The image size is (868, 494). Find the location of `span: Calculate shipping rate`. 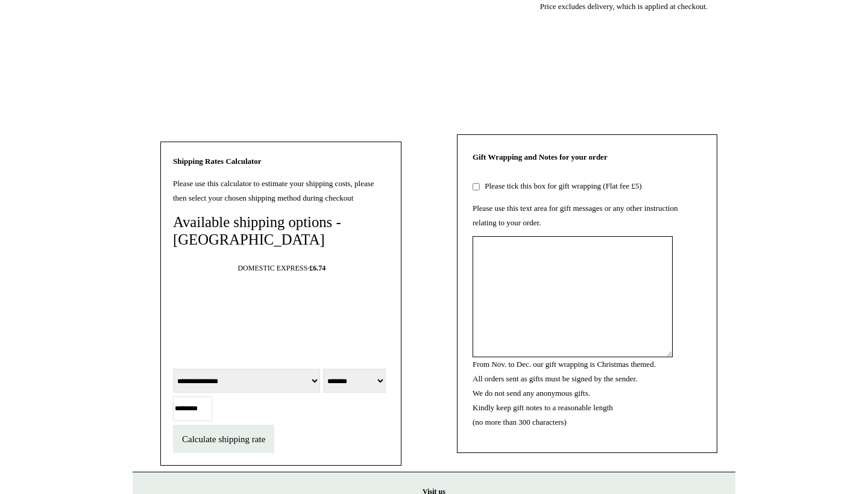

span: Calculate shipping rate is located at coordinates (224, 439).